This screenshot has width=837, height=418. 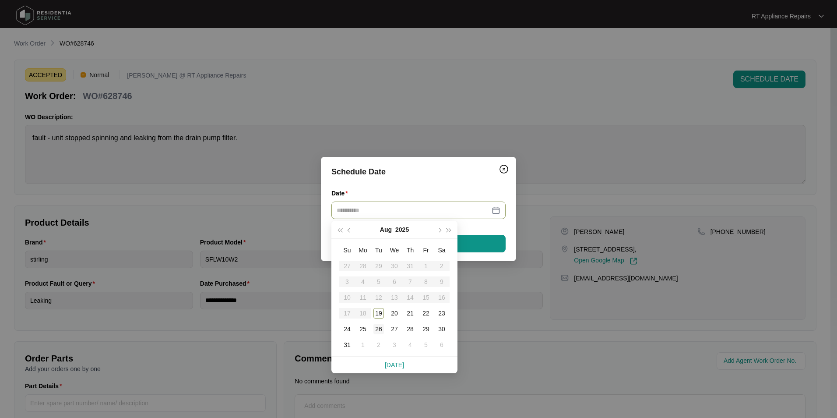 What do you see at coordinates (442, 250) in the screenshot?
I see `th: Sa` at bounding box center [442, 250].